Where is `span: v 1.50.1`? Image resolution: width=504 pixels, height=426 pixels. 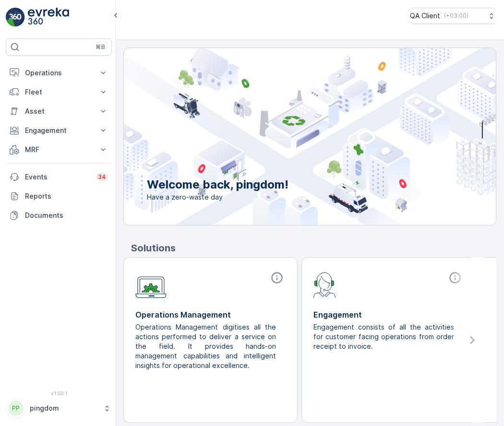 span: v 1.50.1 is located at coordinates (59, 393).